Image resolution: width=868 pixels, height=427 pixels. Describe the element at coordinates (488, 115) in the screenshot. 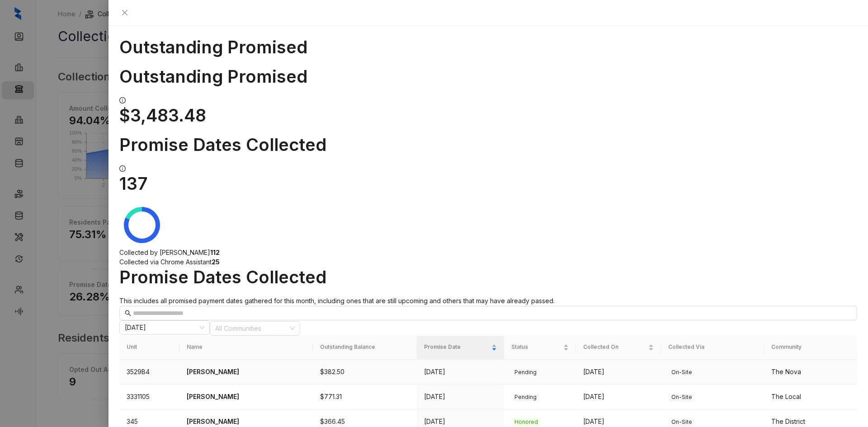

I see `h1: $3,483.48` at that location.